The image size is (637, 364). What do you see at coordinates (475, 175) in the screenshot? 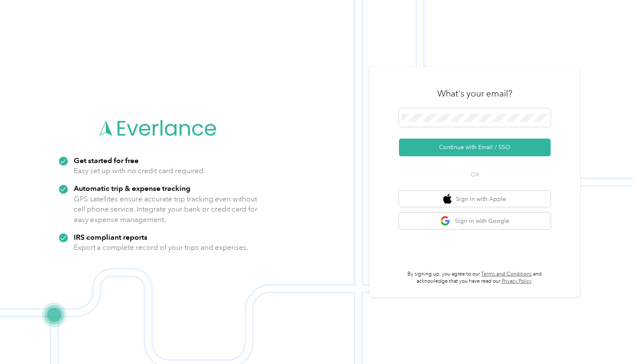
I see `span: OR` at bounding box center [475, 175].